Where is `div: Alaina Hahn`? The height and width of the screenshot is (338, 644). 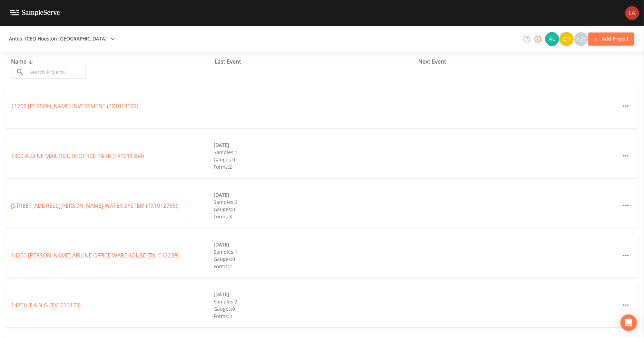
div: Alaina Hahn is located at coordinates (553, 39).